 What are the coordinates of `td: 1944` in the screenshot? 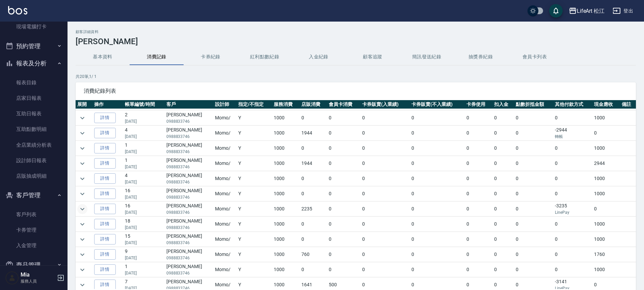 It's located at (314, 164).